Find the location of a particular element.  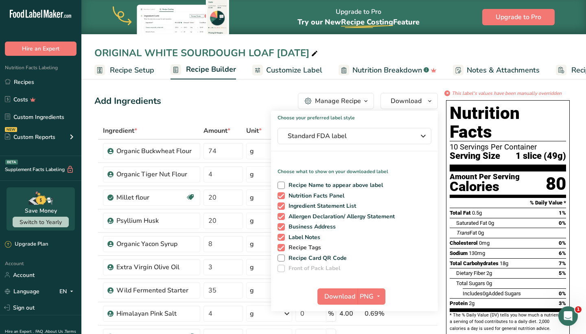

span: Nutrition Breakdown is located at coordinates (387, 70).